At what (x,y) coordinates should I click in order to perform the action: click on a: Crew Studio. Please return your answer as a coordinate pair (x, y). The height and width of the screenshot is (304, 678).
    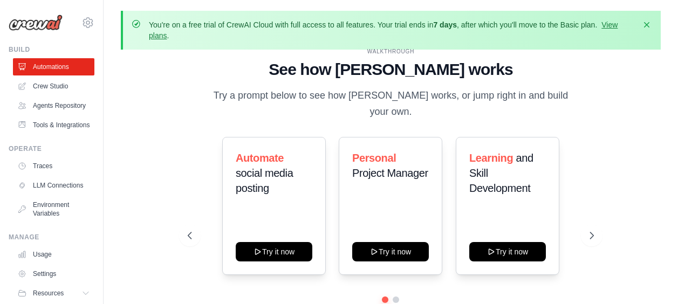
    Looking at the image, I should click on (53, 86).